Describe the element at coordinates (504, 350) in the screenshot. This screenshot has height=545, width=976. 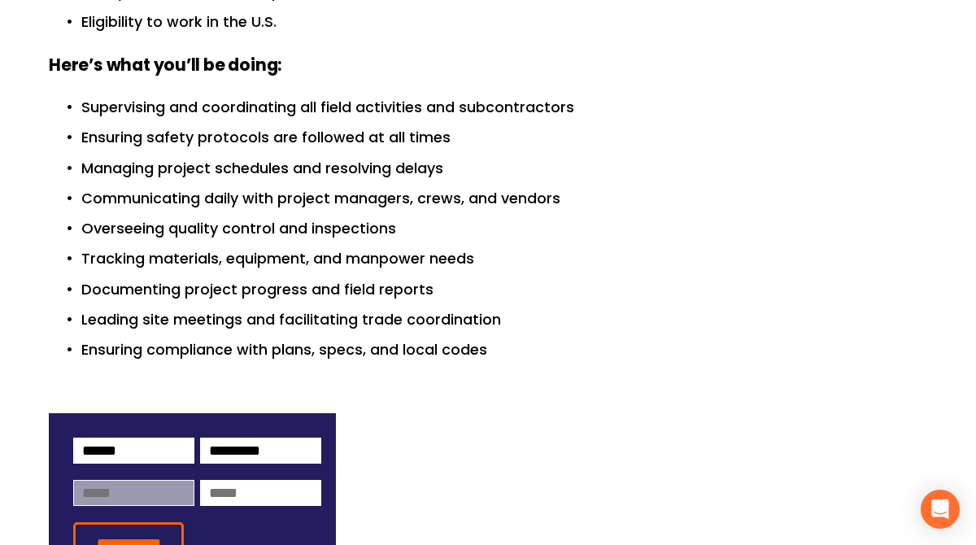
I see `p: Ensuring compliance with plans, specs, and local codes` at that location.